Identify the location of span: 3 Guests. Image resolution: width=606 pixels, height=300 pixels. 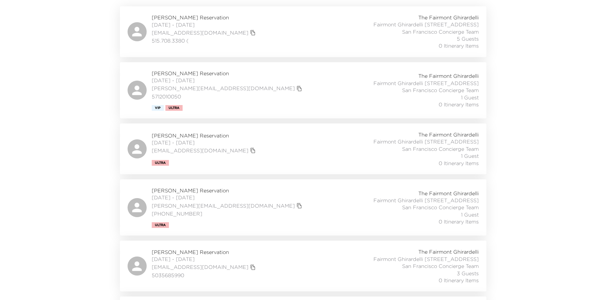
(467, 274).